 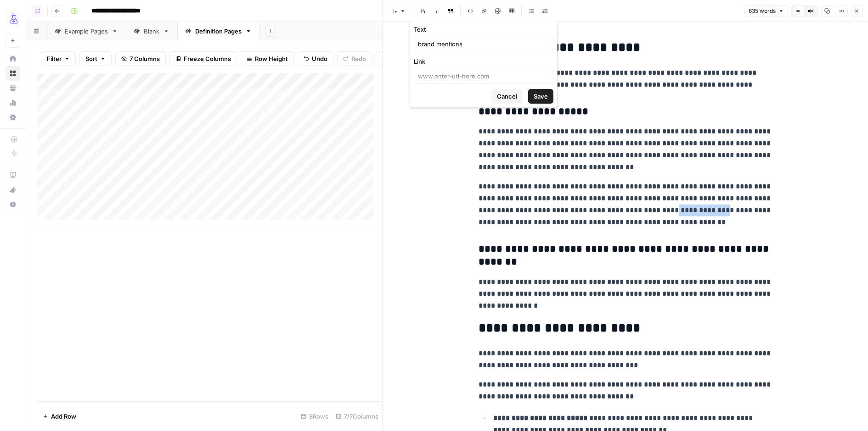 I want to click on span: 635 words, so click(x=762, y=11).